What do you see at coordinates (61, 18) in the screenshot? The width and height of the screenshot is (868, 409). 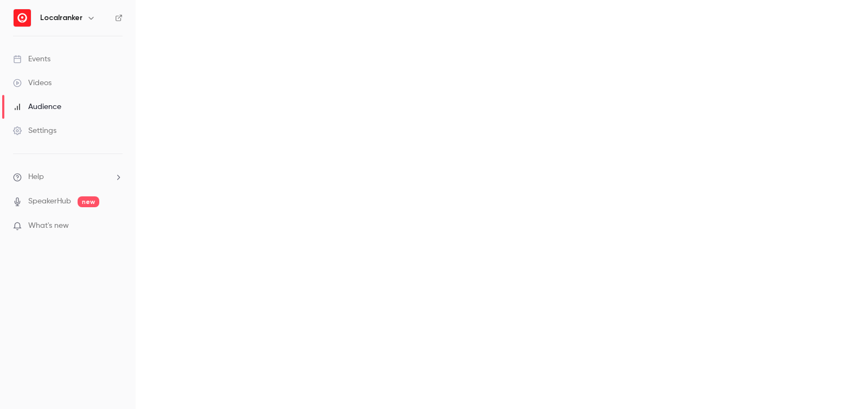 I see `h6: Localranker` at bounding box center [61, 18].